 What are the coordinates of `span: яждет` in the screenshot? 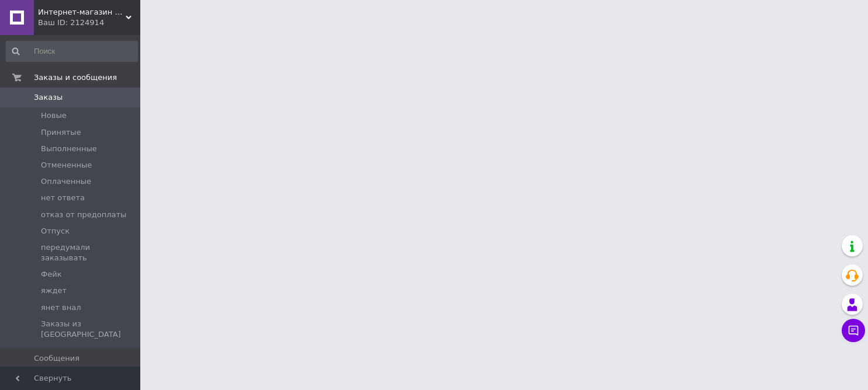 It's located at (54, 291).